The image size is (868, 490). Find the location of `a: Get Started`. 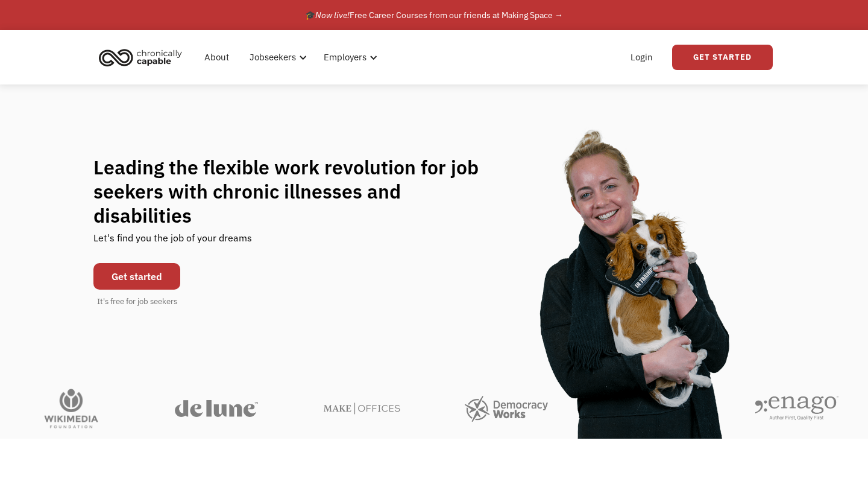

a: Get Started is located at coordinates (722, 57).